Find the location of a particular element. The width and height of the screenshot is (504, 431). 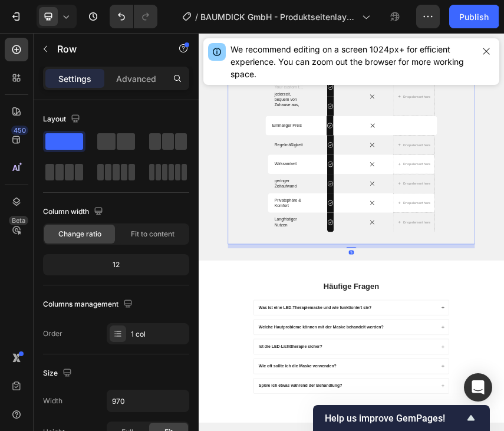

div: 1 col is located at coordinates (159, 334).